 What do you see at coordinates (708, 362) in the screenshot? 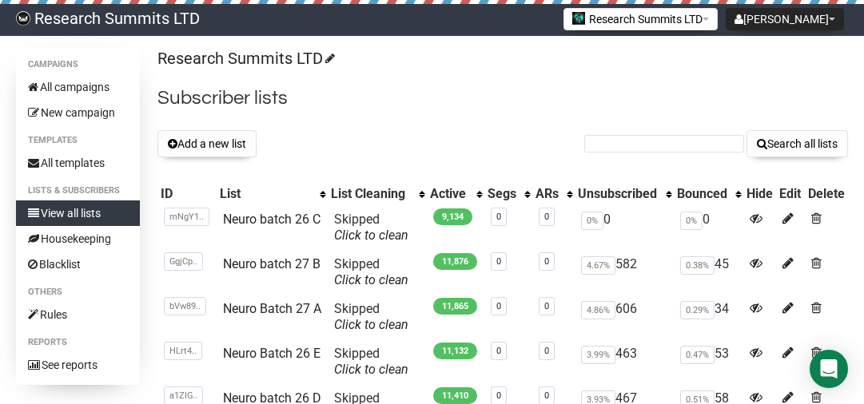
I see `td: 53` at bounding box center [708, 362].